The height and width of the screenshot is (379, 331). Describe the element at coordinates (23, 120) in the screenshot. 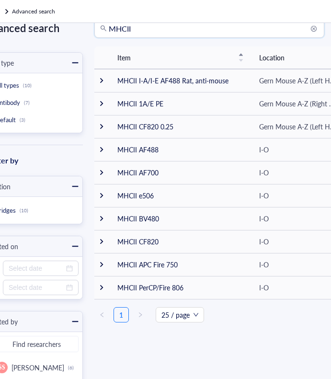

I see `div: (3)` at that location.